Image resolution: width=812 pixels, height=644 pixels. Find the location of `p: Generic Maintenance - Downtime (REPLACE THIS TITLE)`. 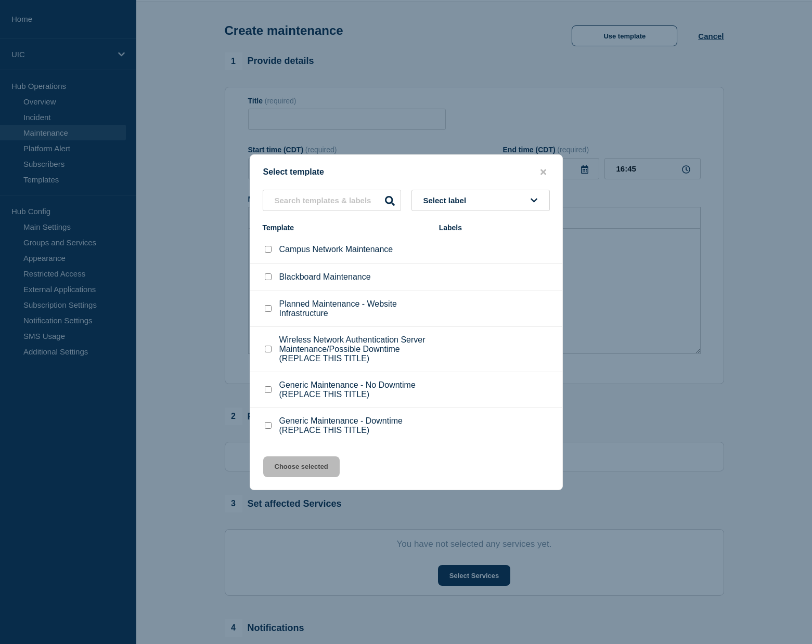

p: Generic Maintenance - Downtime (REPLACE THIS TITLE) is located at coordinates (353, 426).